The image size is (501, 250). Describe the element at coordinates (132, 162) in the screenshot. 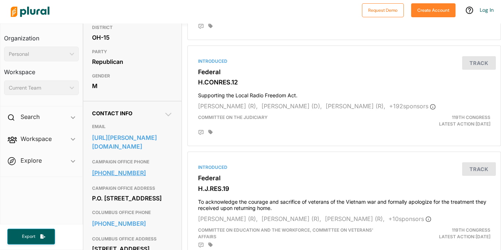

I see `h3: CAMPAIGN OFFICE PHONE` at that location.